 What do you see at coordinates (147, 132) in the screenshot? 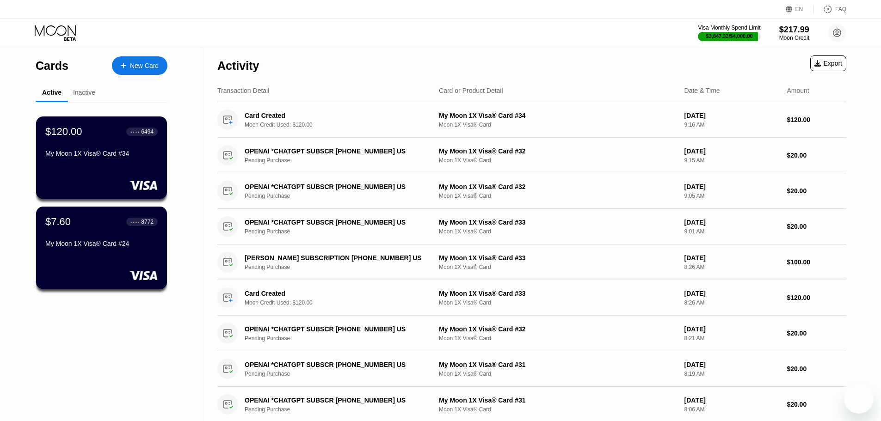
I see `div: 6494` at bounding box center [147, 132].